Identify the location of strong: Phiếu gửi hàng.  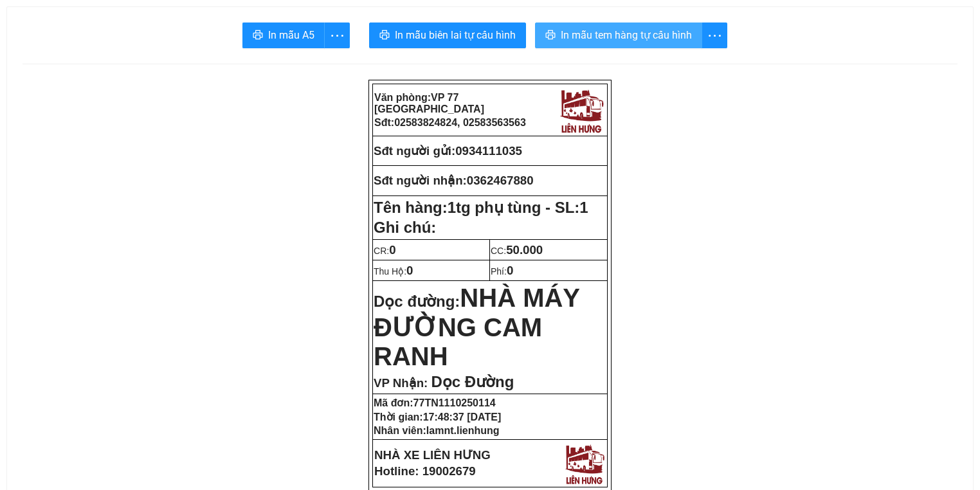
(96, 75).